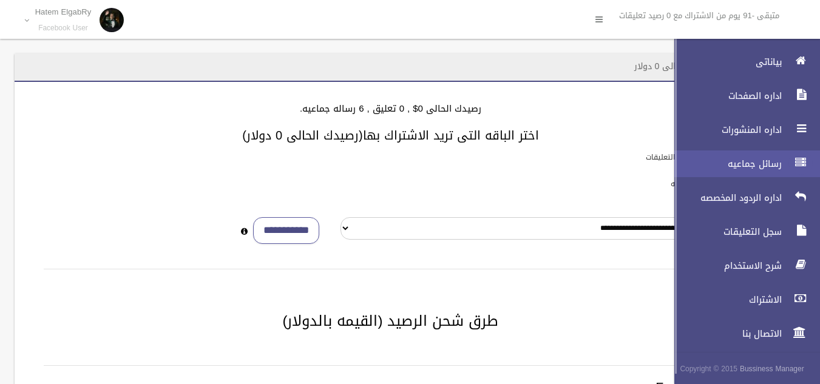 This screenshot has height=384, width=820. I want to click on header: الاشتراك - رصيدك الحالى 0 دولار, so click(693, 66).